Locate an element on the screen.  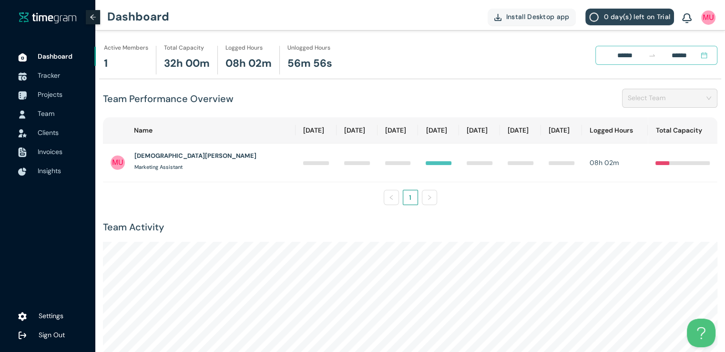
h1: Team Activity is located at coordinates (410, 227).